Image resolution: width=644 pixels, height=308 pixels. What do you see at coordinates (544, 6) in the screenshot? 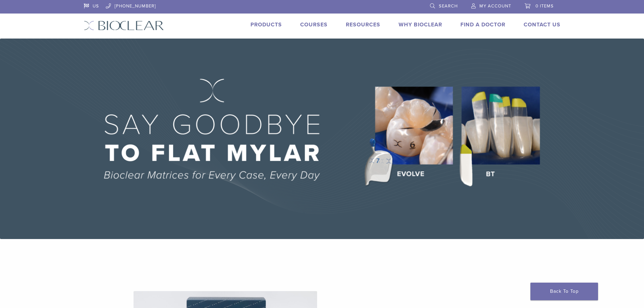
I see `span: 0 items` at bounding box center [544, 6].